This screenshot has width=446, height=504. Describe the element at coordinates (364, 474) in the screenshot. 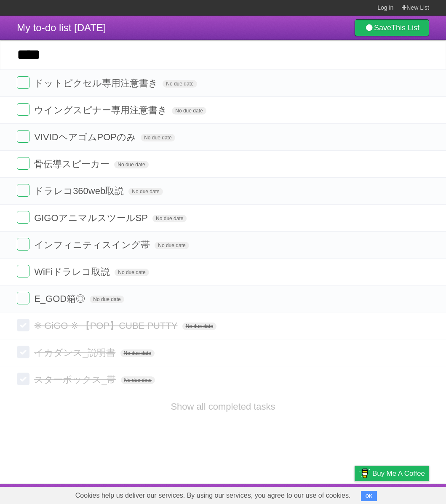

I see `img: Buy me a coffee` at that location.